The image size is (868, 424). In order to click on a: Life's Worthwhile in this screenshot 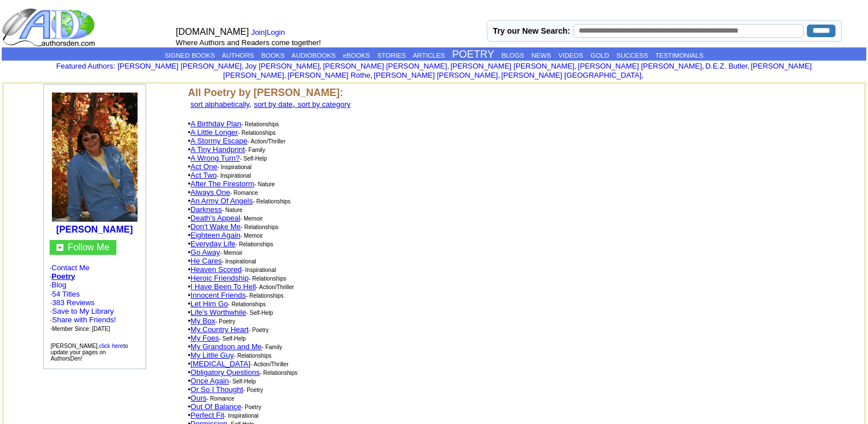, I will do `click(219, 312)`.